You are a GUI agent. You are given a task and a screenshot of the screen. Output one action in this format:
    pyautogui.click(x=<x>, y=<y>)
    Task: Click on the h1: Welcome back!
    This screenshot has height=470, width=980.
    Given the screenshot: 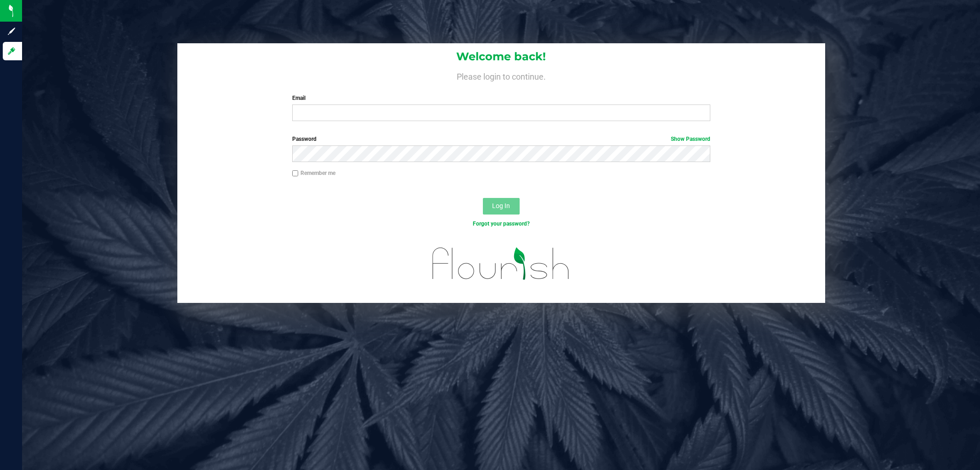 What is the action you would take?
    pyautogui.click(x=501, y=57)
    